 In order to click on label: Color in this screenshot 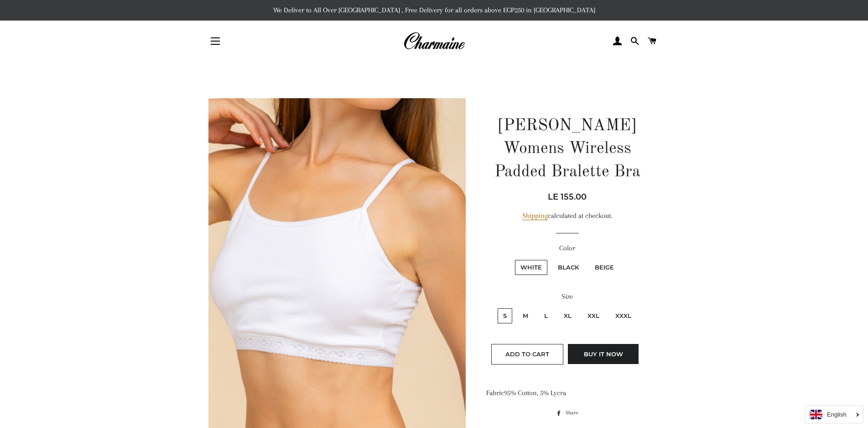, I will do `click(567, 248)`.